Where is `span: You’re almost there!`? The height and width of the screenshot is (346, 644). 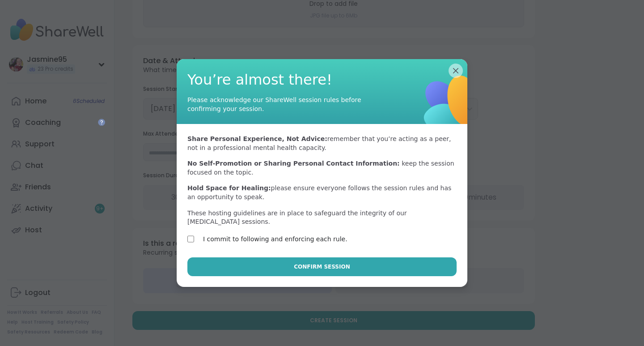 span: You’re almost there! is located at coordinates (322, 80).